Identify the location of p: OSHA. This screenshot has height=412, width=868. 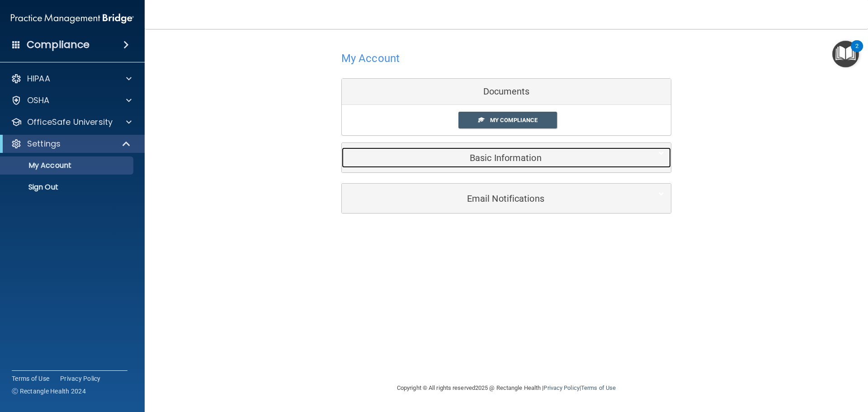
(38, 100).